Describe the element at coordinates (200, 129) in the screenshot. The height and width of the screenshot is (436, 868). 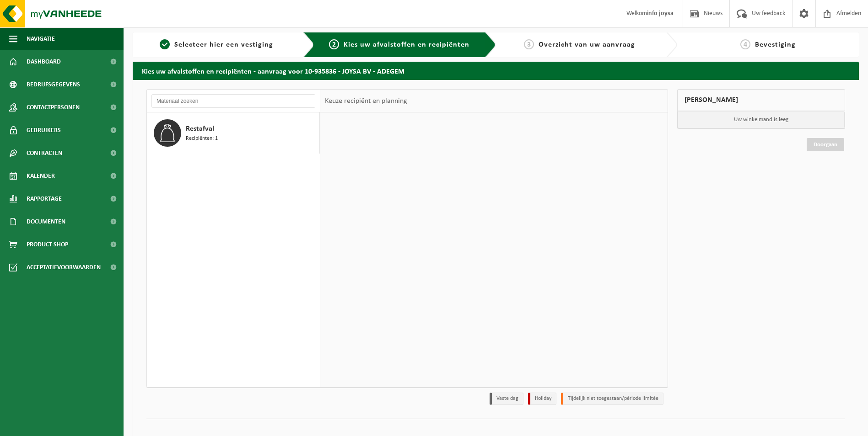
I see `span: Restafval` at that location.